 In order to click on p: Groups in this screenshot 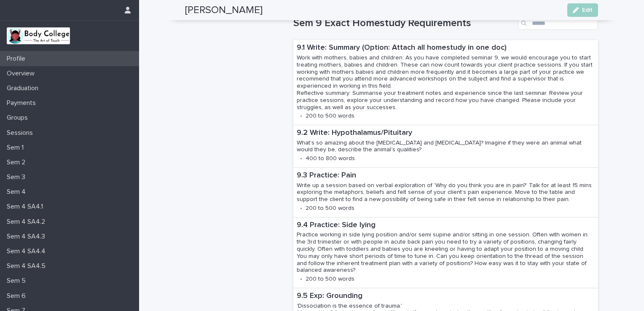, I will do `click(19, 117)`.